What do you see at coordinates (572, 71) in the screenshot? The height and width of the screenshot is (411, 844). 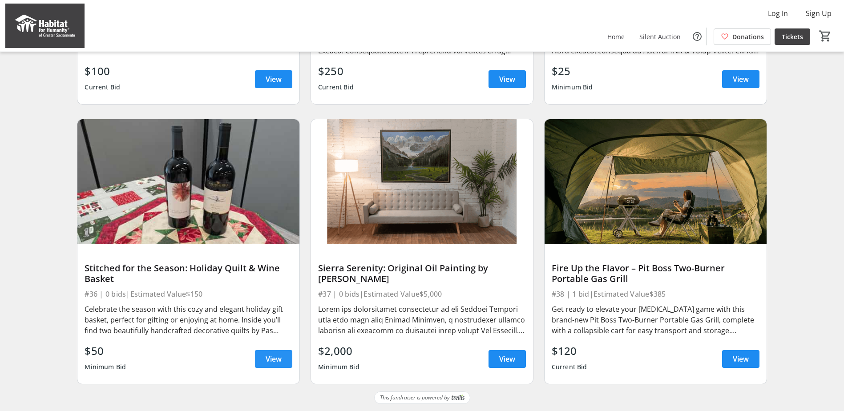 I see `div: $25` at bounding box center [572, 71].